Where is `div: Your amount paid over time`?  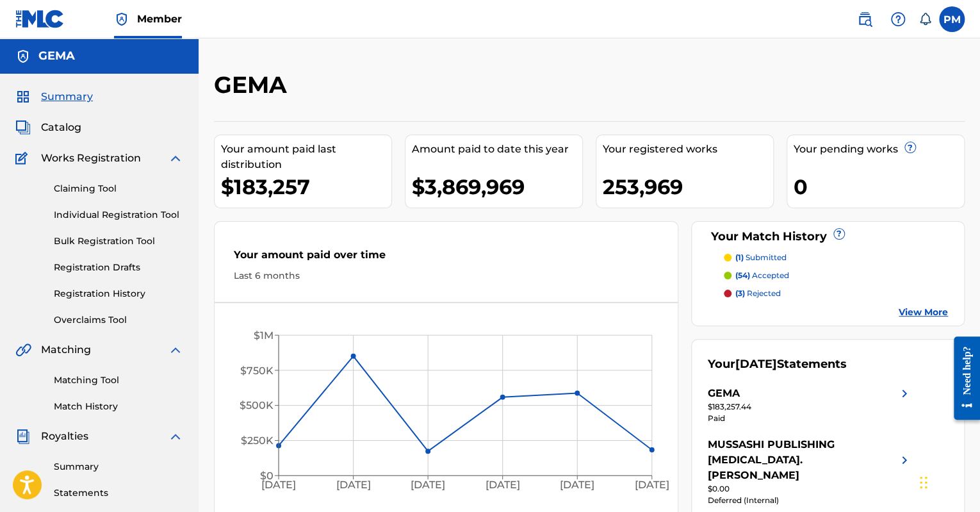
div: Your amount paid over time is located at coordinates (446, 259).